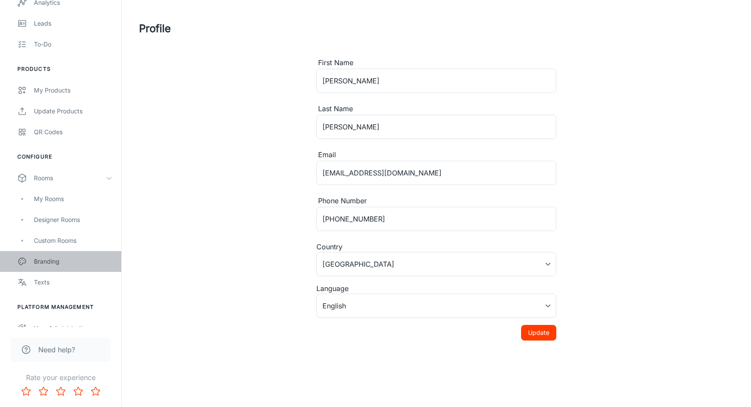 The height and width of the screenshot is (407, 751). I want to click on div: QR Codes, so click(73, 132).